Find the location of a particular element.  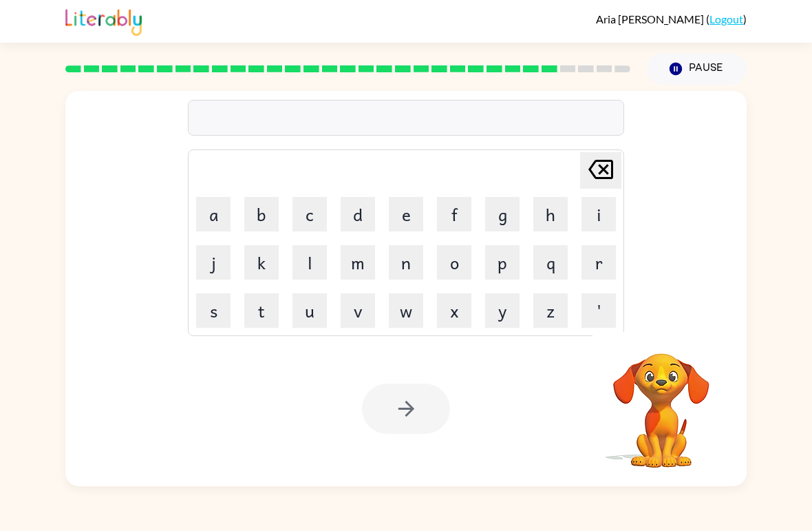

button: v is located at coordinates (358, 310).